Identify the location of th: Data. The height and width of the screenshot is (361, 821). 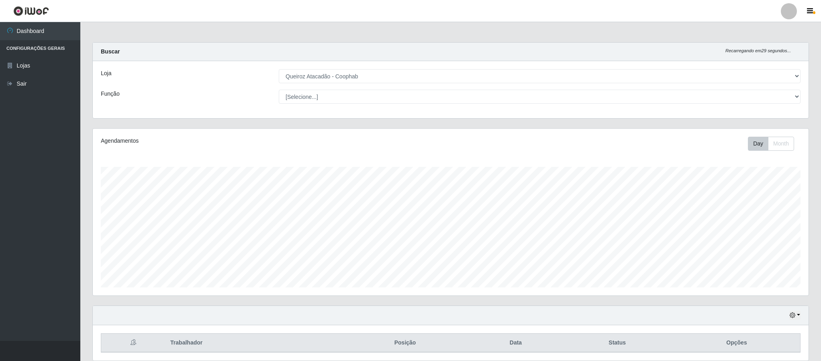
(516, 342).